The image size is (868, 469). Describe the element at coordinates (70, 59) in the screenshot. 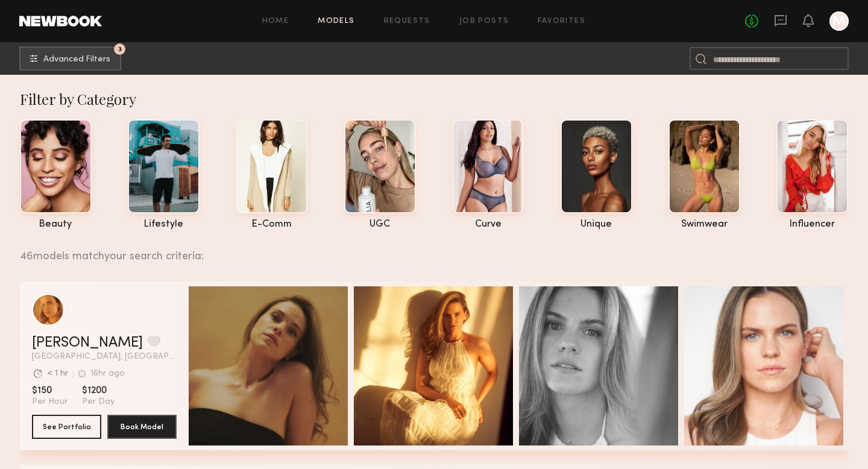

I see `button: 3Advanced Filters` at that location.